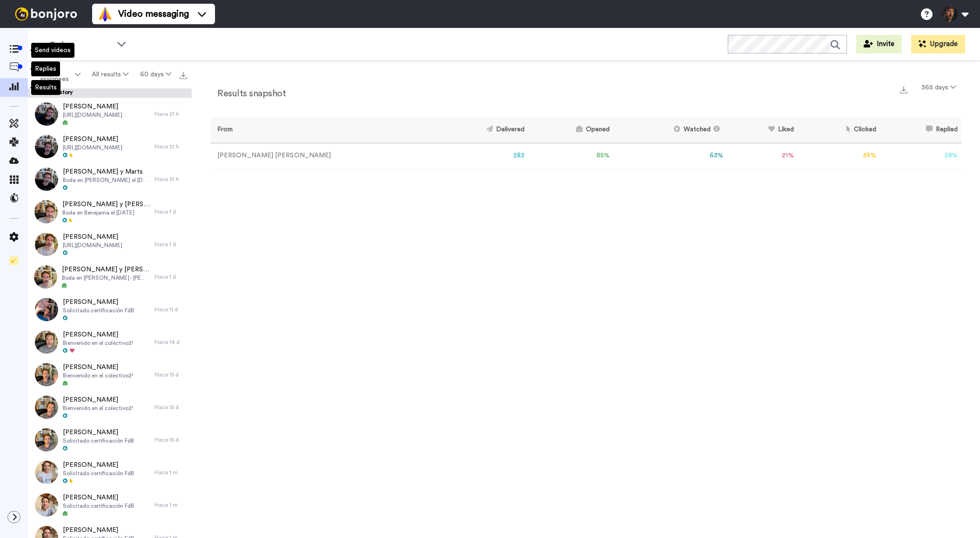  Describe the element at coordinates (153, 14) in the screenshot. I see `span: Video messaging` at that location.